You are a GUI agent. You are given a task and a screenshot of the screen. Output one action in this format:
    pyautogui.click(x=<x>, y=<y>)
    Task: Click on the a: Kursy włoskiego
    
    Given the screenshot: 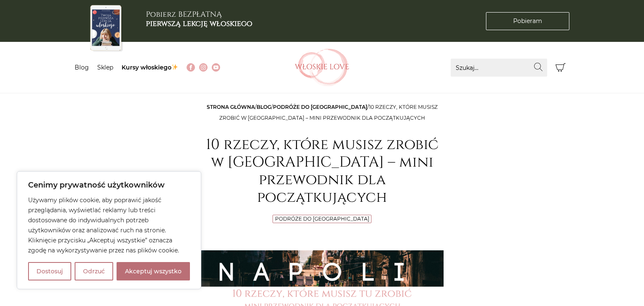 What is the action you would take?
    pyautogui.click(x=150, y=67)
    